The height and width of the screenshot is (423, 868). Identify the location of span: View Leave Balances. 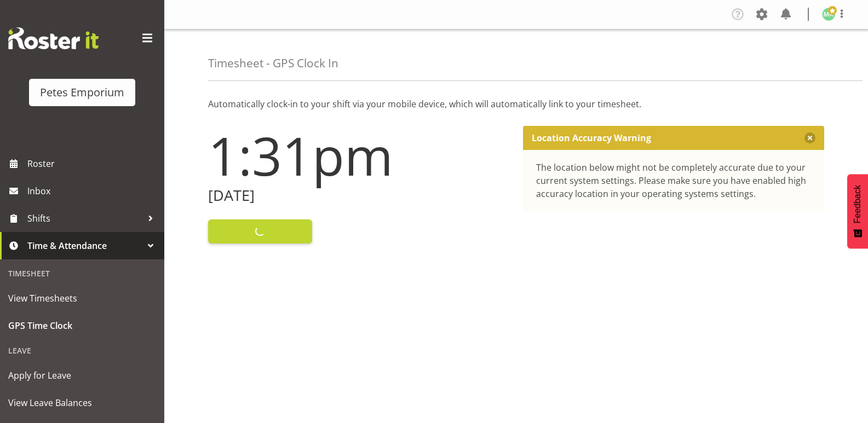
(82, 403).